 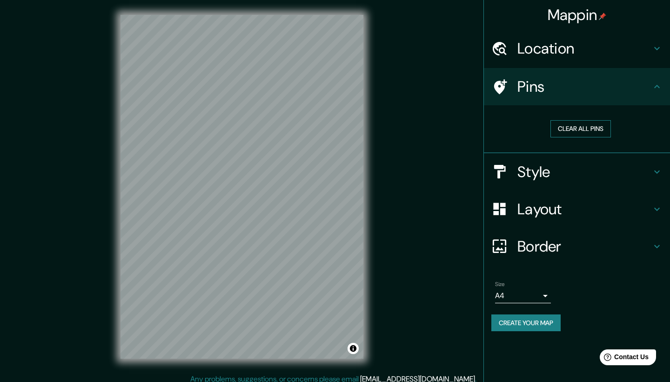 What do you see at coordinates (577, 246) in the screenshot?
I see `div: Border` at bounding box center [577, 246].